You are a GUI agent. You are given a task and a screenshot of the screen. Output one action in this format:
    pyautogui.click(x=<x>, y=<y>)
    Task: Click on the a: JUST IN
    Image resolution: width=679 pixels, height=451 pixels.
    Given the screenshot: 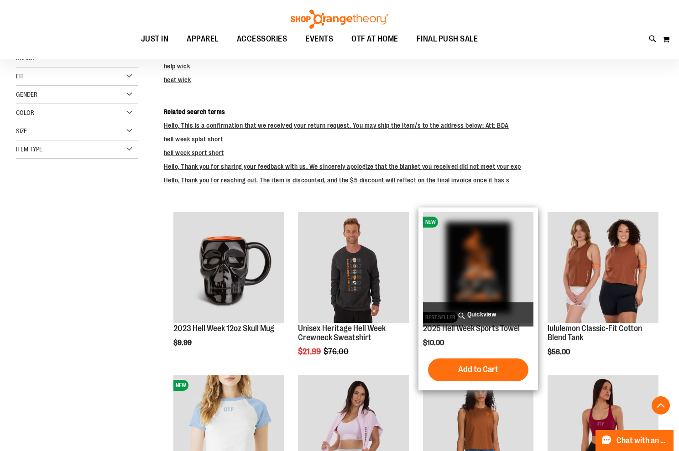 What is the action you would take?
    pyautogui.click(x=155, y=39)
    